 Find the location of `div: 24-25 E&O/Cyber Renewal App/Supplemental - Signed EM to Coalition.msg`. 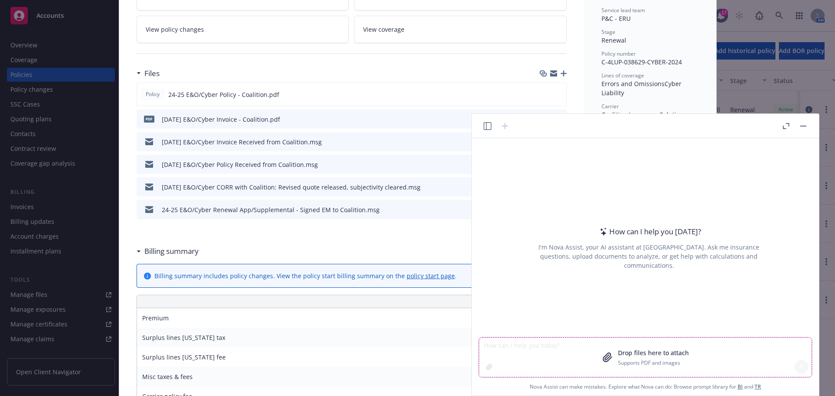

div: 24-25 E&O/Cyber Renewal App/Supplemental - Signed EM to Coalition.msg is located at coordinates (270, 210).